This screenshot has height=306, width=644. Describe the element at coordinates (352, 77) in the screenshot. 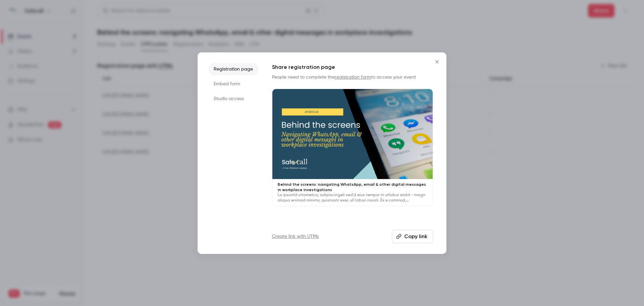

I see `p: People need to complete the to access your event` at that location.